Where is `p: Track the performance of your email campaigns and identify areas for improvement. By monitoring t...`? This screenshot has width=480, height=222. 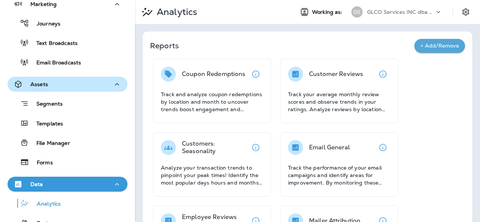 p: Track the performance of your email campaigns and identify areas for improvement. By monitoring t... is located at coordinates (339, 176).